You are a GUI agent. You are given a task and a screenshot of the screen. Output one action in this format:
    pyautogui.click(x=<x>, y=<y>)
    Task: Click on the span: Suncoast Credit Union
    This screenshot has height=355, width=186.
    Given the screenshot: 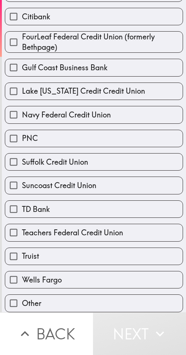 What is the action you would take?
    pyautogui.click(x=59, y=186)
    